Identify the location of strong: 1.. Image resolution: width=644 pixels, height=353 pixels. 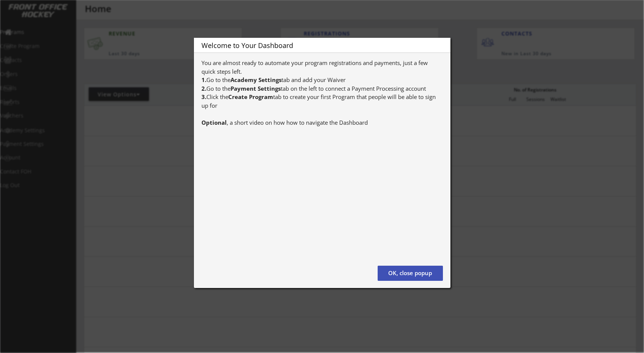
(204, 79).